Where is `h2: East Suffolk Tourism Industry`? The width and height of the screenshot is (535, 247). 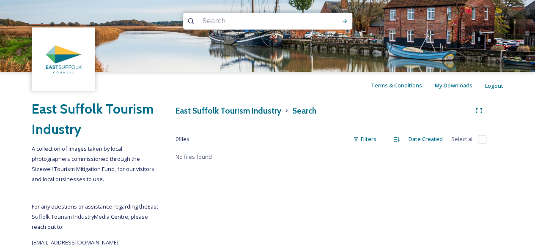
h2: East Suffolk Tourism Industry is located at coordinates (95, 119).